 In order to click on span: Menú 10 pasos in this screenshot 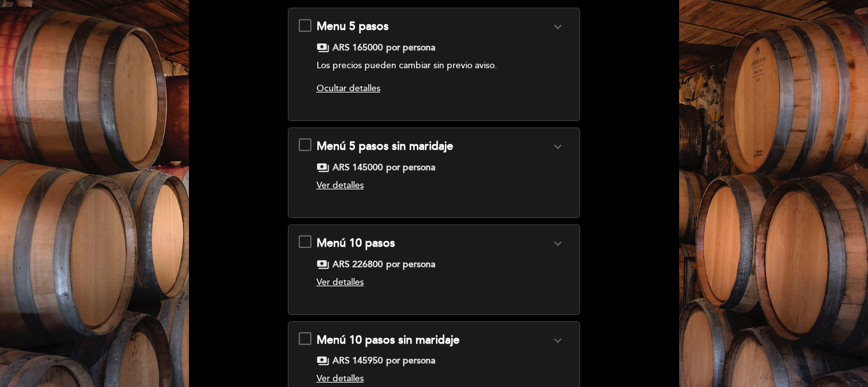, I will do `click(356, 243)`.